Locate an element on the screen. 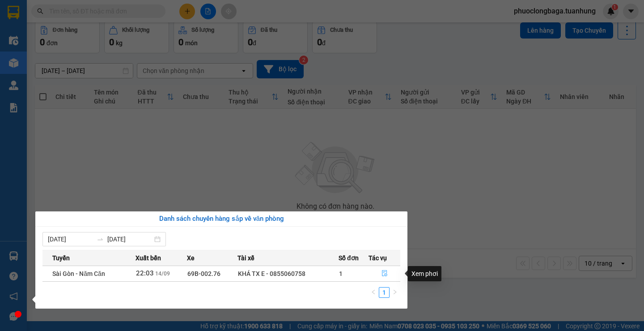 The image size is (644, 331). div: Xem phơi is located at coordinates (425, 273).